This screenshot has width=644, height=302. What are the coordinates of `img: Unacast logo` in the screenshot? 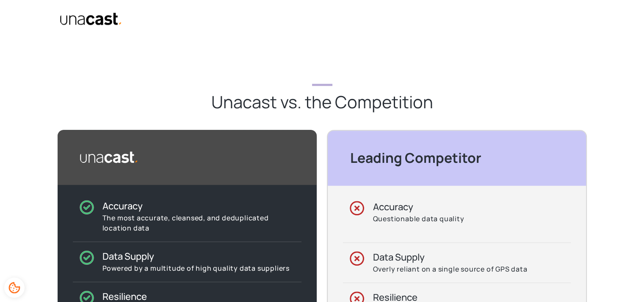 It's located at (109, 157).